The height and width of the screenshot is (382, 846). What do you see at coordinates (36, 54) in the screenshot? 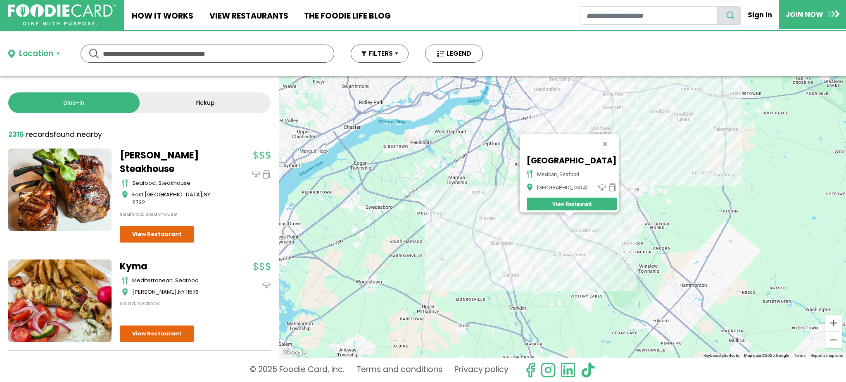
I see `div: Location` at bounding box center [36, 54].